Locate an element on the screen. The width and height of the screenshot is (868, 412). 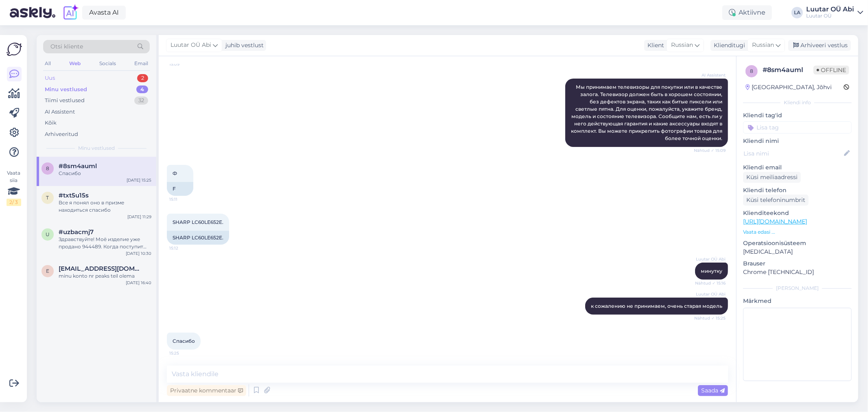
div: Tiimi vestlused is located at coordinates (65, 100).